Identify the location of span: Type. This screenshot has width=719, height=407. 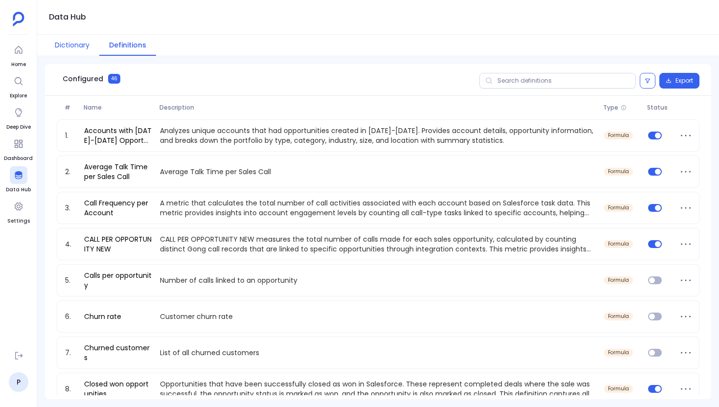
(610, 108).